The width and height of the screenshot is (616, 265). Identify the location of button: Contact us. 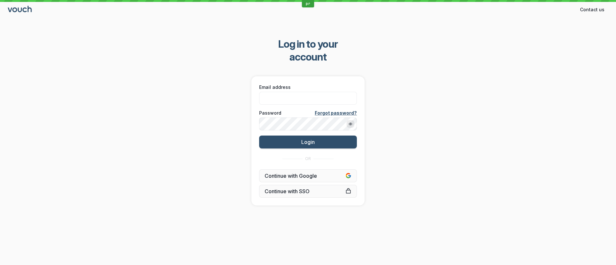
(592, 10).